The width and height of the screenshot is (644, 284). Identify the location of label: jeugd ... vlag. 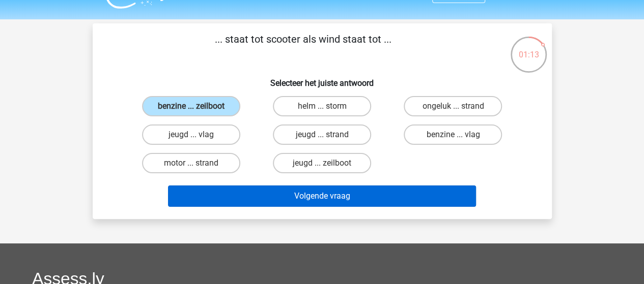
(191, 135).